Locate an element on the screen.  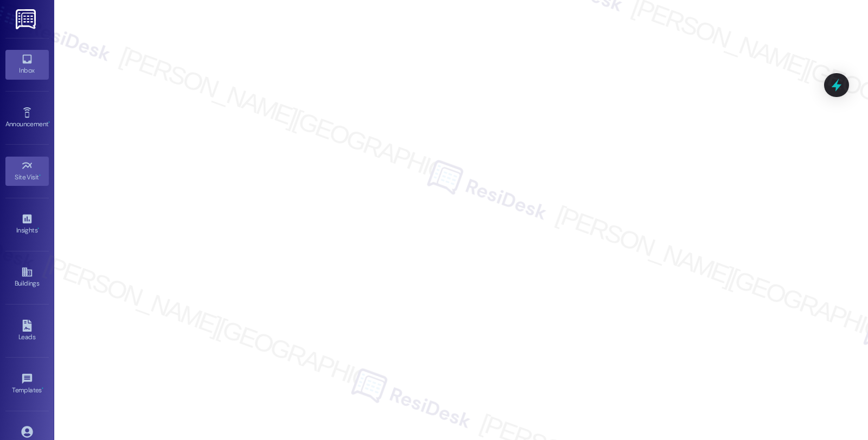
a: Insights • is located at coordinates (27, 225).